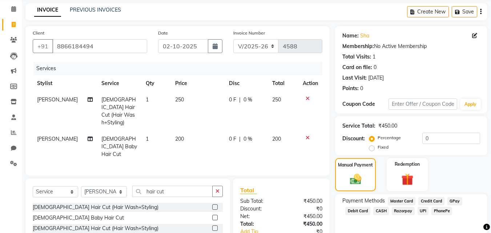 The image size is (491, 233). What do you see at coordinates (258, 216) in the screenshot?
I see `div: Net:` at bounding box center [258, 216].